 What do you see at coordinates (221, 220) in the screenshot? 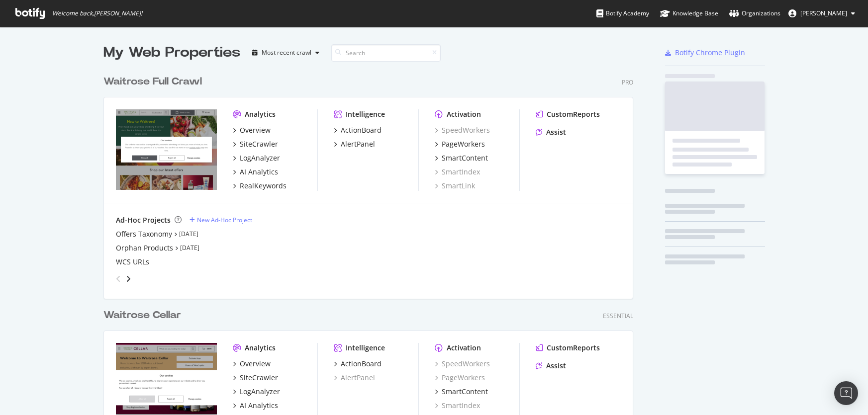
I see `a: New Ad-Hoc Project` at bounding box center [221, 220].